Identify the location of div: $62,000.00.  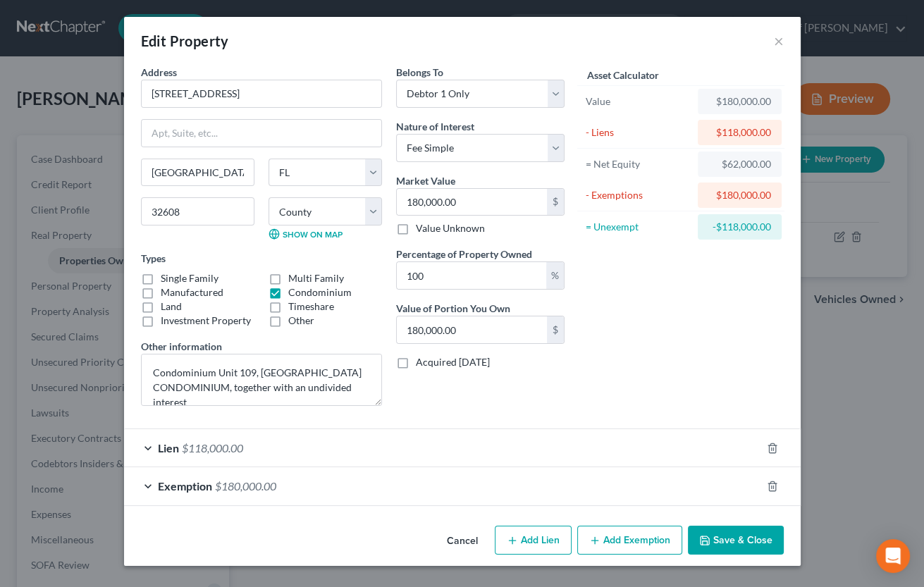
(739, 164).